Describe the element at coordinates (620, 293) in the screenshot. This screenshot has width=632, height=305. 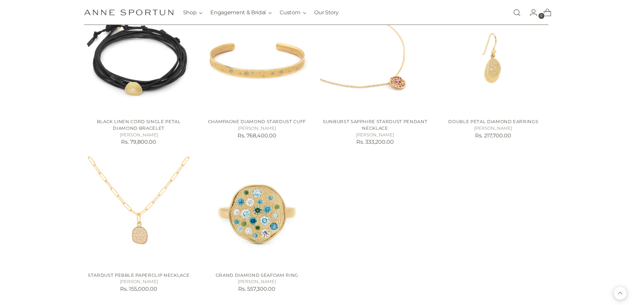
I see `button: Back to top` at that location.